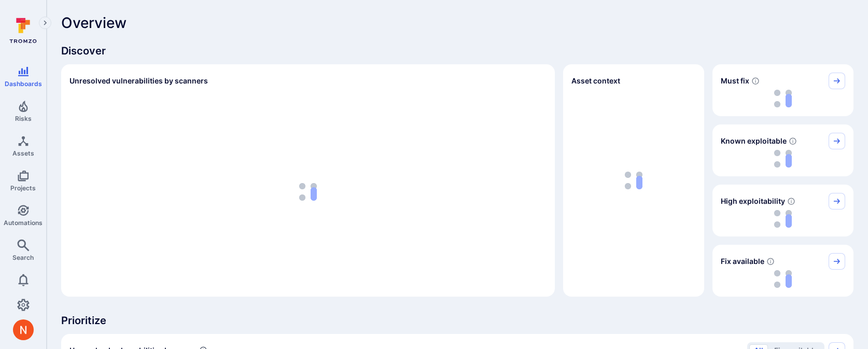 The image size is (868, 349). Describe the element at coordinates (742, 261) in the screenshot. I see `span: Fix available` at that location.